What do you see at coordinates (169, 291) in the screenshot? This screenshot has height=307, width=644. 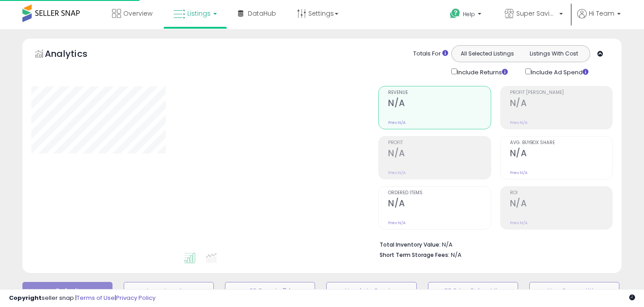 I see `button: Inventory Age` at bounding box center [169, 291].